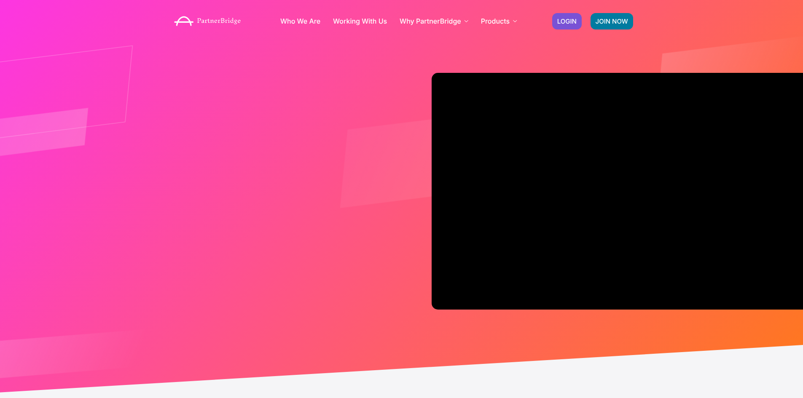  I want to click on span: JOIN NOW, so click(612, 21).